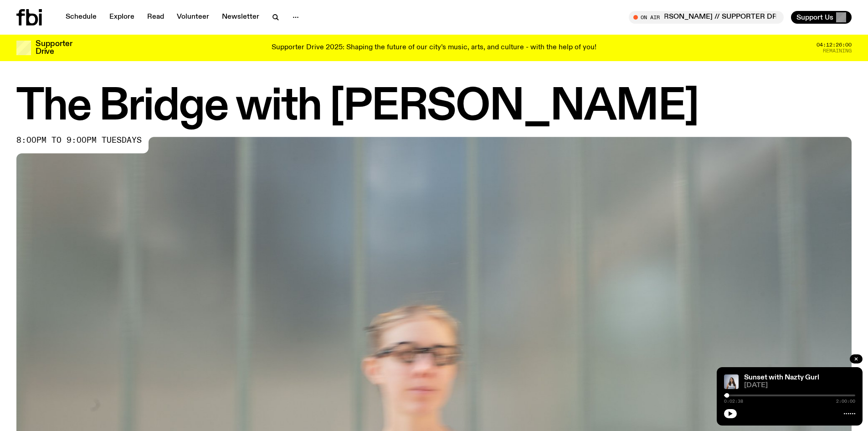 The width and height of the screenshot is (868, 431). Describe the element at coordinates (821, 17) in the screenshot. I see `button: Support Us` at that location.